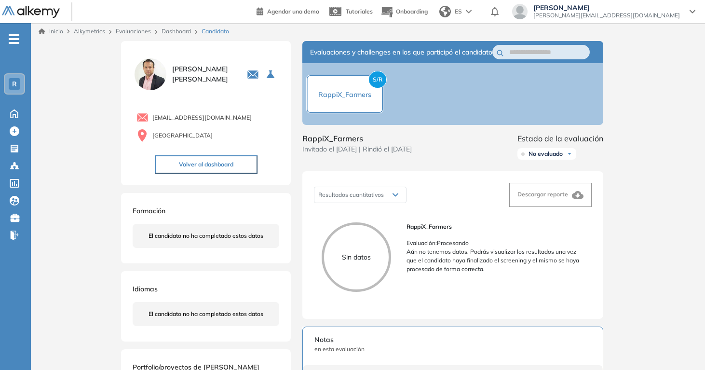 This screenshot has width=705, height=370. Describe the element at coordinates (412, 11) in the screenshot. I see `span: Onboarding` at that location.